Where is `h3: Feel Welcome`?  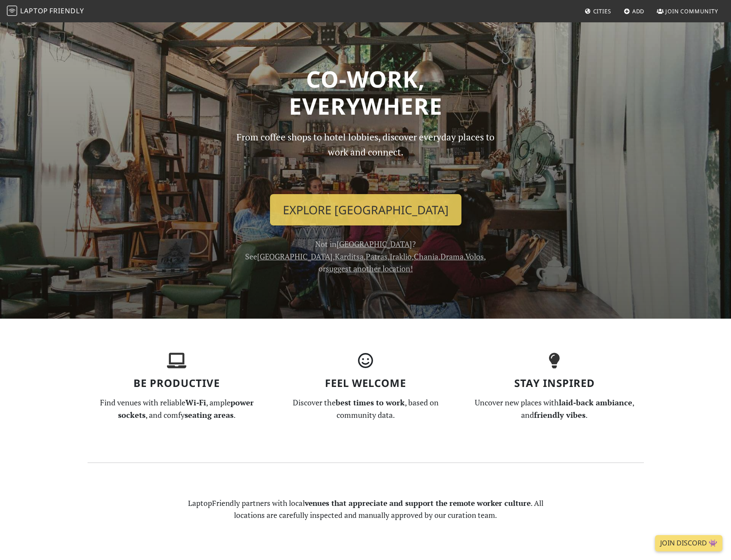 h3: Feel Welcome is located at coordinates (366, 383).